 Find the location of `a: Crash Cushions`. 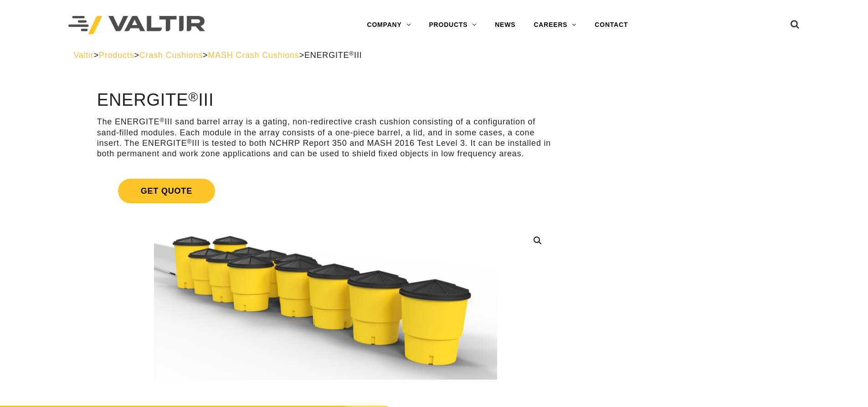

a: Crash Cushions is located at coordinates (171, 55).